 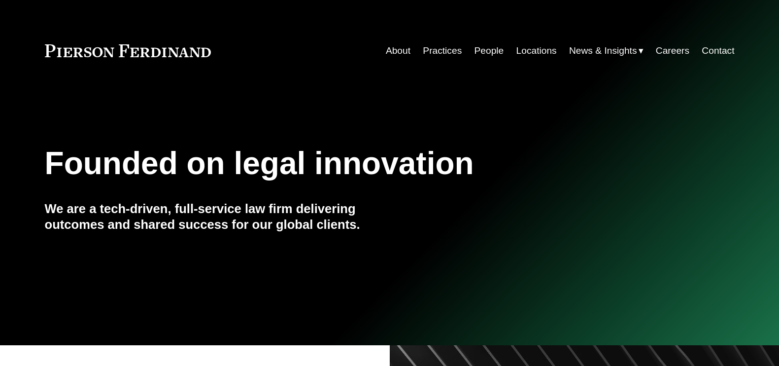 I want to click on a: folder dropdown, so click(x=606, y=51).